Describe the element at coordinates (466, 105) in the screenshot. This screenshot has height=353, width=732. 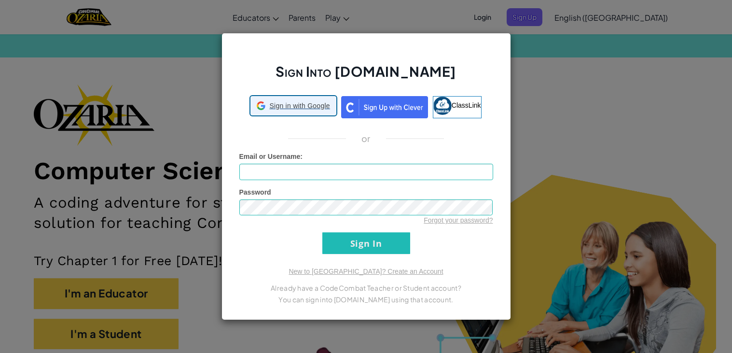
I see `span: ClassLink` at that location.